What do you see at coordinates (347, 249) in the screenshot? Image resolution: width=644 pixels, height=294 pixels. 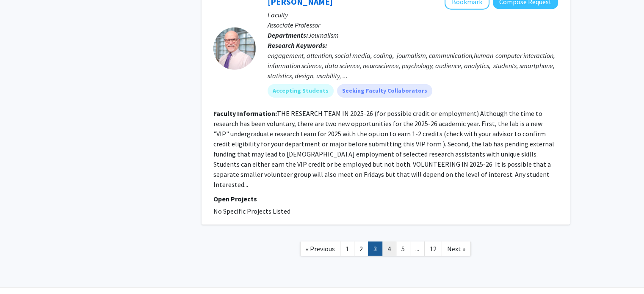 I see `a: 1` at bounding box center [347, 249].